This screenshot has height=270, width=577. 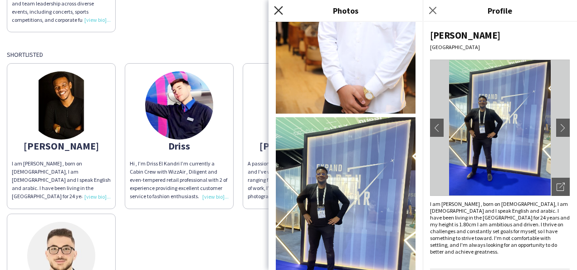 What do you see at coordinates (500, 10) in the screenshot?
I see `h3: Profile` at bounding box center [500, 10].